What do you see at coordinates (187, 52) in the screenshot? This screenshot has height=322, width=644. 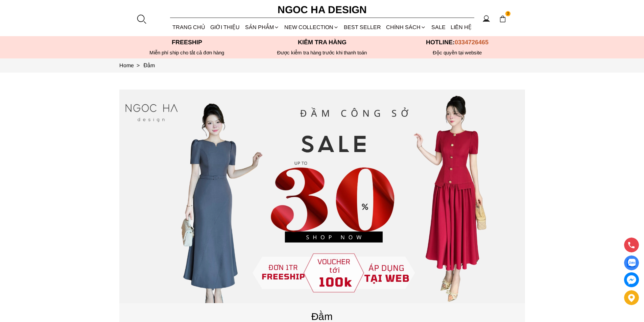 I see `div: Miễn phí ship cho tất cả đơn hàng` at bounding box center [187, 52].